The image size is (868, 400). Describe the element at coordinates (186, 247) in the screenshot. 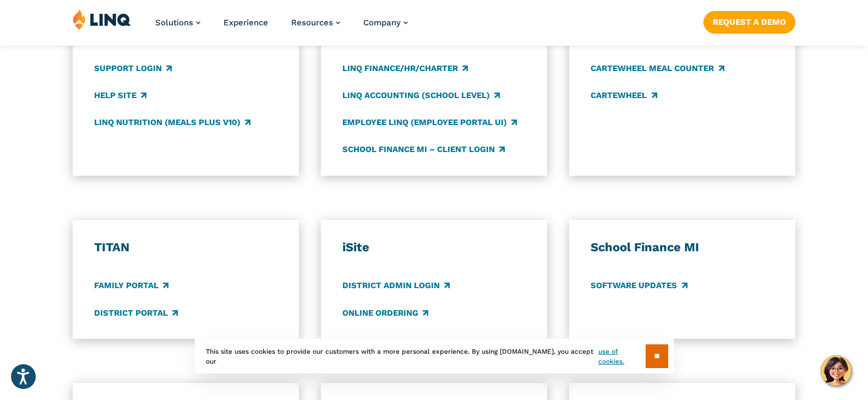

I see `h3: TITAN` at that location.